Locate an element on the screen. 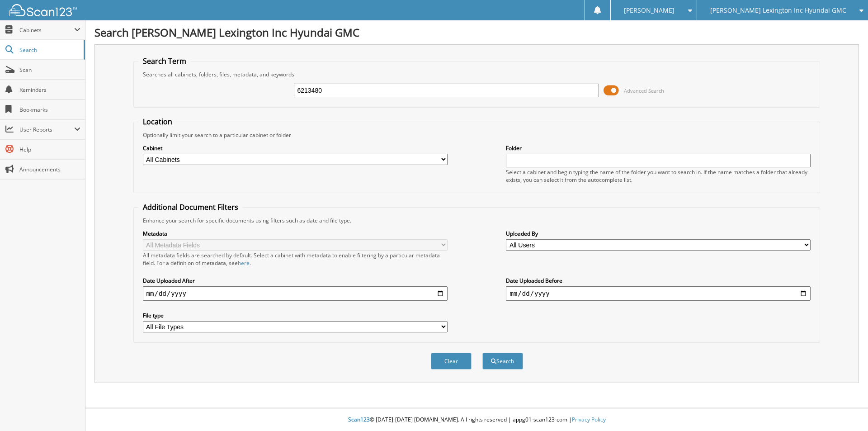 The height and width of the screenshot is (431, 868). div: Searches all cabinets, folders, files, metadata, and keywords is located at coordinates (477, 74).